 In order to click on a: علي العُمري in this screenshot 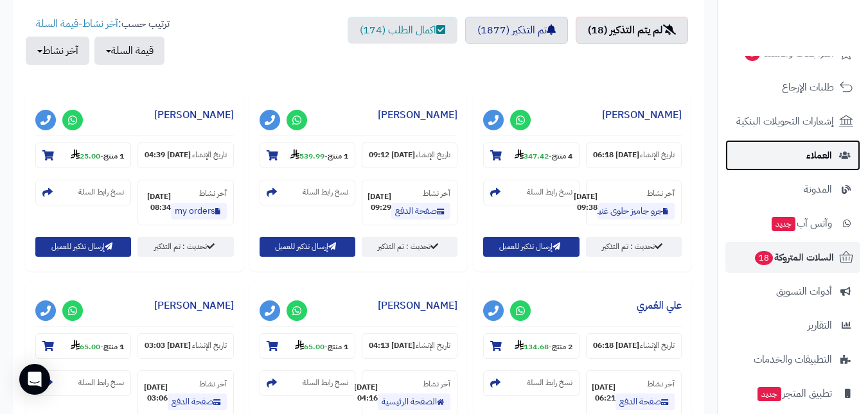, I will do `click(659, 305)`.